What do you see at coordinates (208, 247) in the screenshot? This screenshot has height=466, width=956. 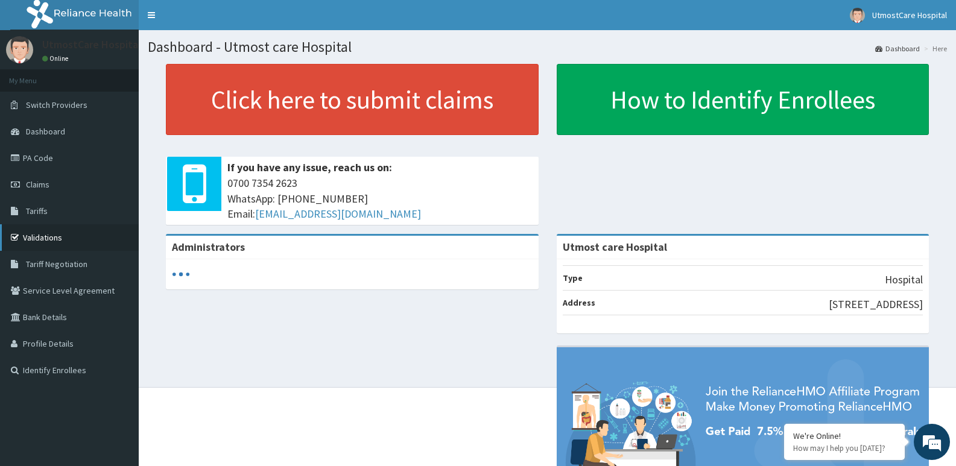 I see `b: Administrators` at bounding box center [208, 247].